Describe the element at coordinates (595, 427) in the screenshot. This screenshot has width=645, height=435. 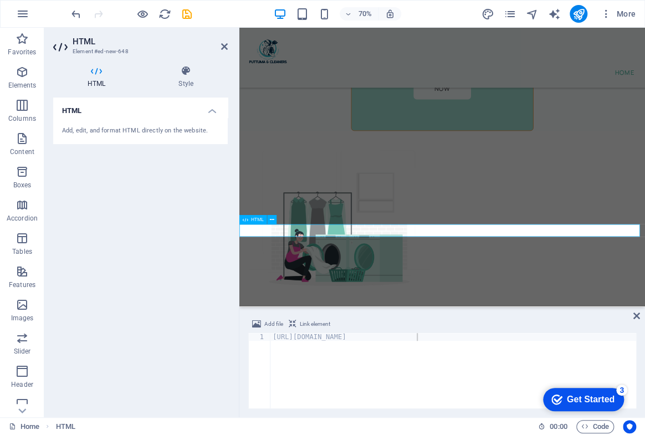
I see `span: Code` at that location.